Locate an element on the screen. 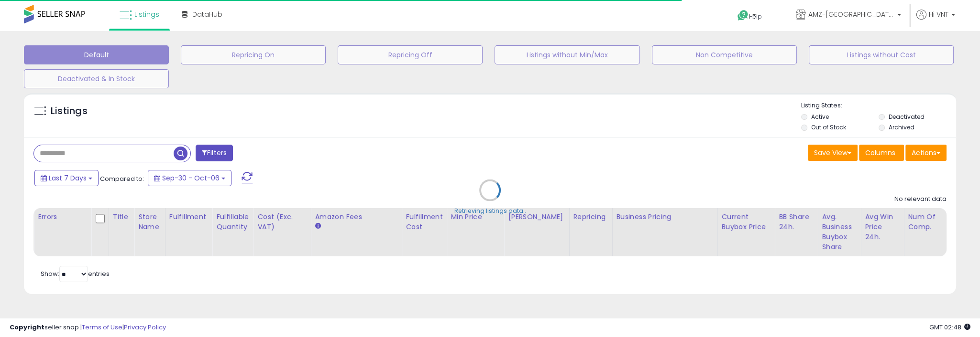 This screenshot has height=337, width=980. a: Privacy Policy is located at coordinates (145, 327).